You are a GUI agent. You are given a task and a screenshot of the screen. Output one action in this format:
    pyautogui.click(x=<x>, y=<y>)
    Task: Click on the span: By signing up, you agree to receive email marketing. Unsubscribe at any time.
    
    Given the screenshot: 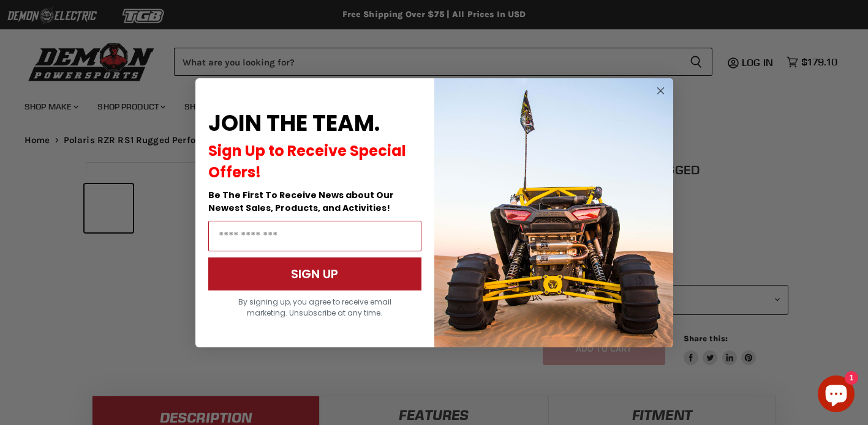 What is the action you would take?
    pyautogui.click(x=315, y=307)
    